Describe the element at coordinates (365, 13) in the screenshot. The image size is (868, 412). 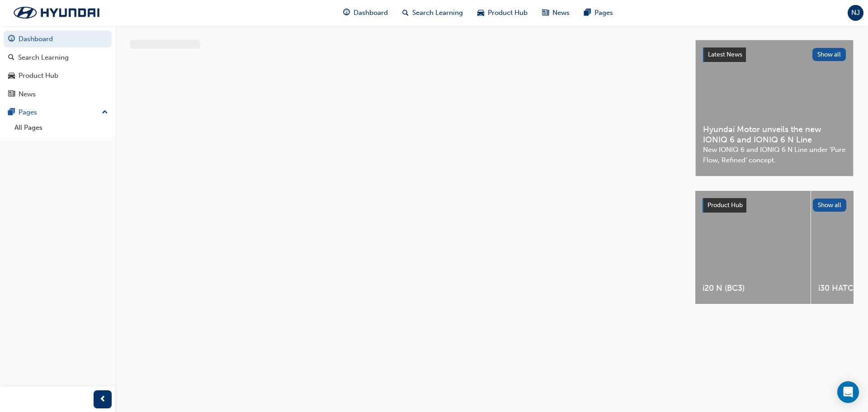
I see `a: guage-iconDashboard` at that location.